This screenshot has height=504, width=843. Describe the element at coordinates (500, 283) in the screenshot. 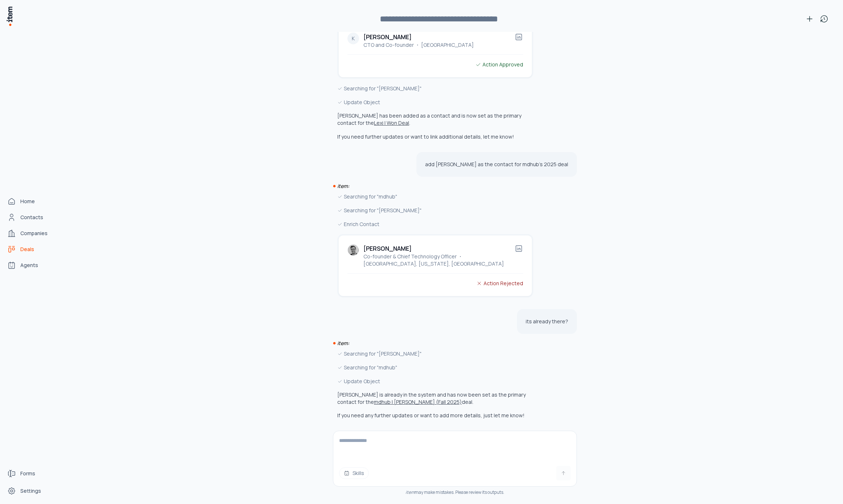

I see `div: Action Rejected` at that location.